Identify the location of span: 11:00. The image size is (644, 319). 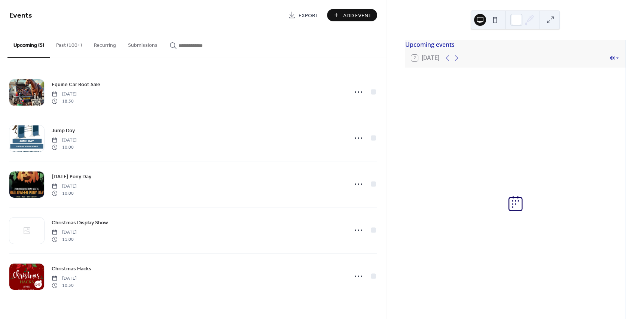
(64, 240).